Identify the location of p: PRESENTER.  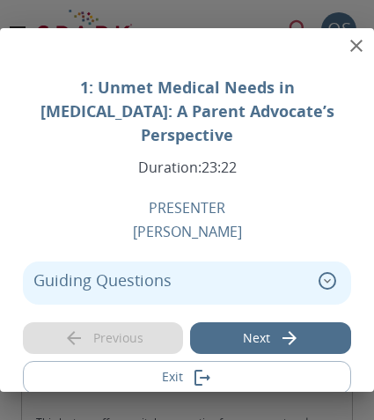
(187, 208).